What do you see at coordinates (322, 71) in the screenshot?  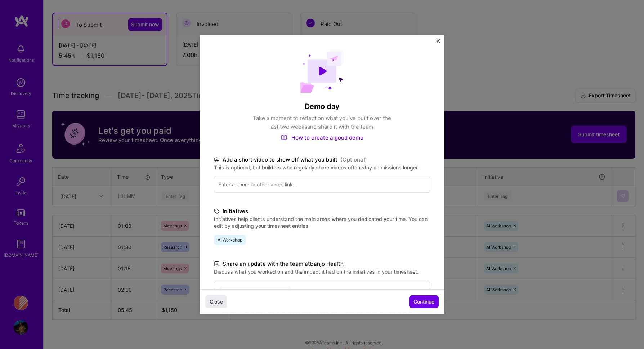 I see `img: Demo day` at bounding box center [322, 71].